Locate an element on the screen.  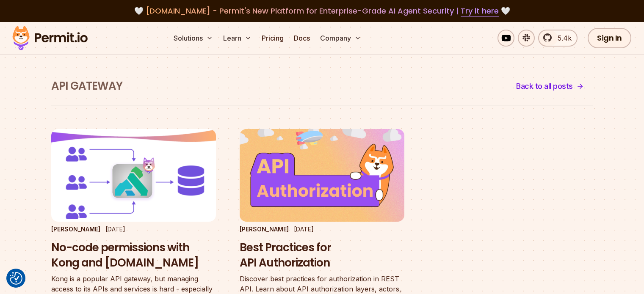
span: 5.4k is located at coordinates (562, 38).